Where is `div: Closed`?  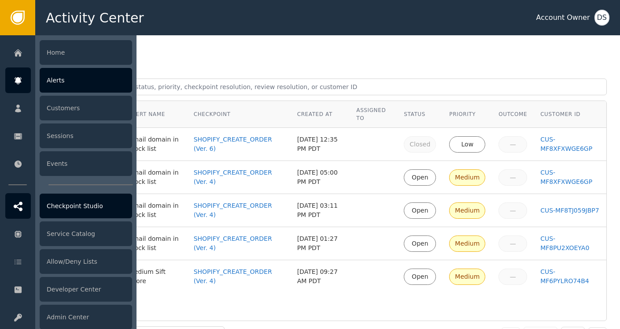 div: Closed is located at coordinates (420, 144).